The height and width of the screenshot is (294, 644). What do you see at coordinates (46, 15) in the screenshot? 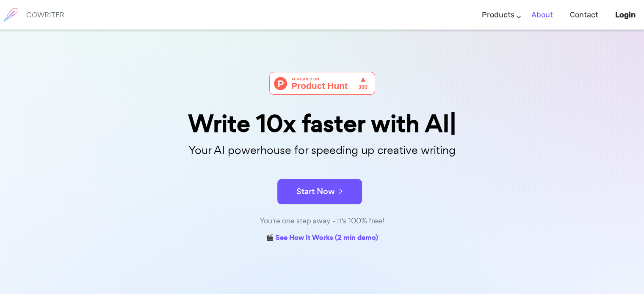
I see `h6: COWRITER` at bounding box center [46, 15].